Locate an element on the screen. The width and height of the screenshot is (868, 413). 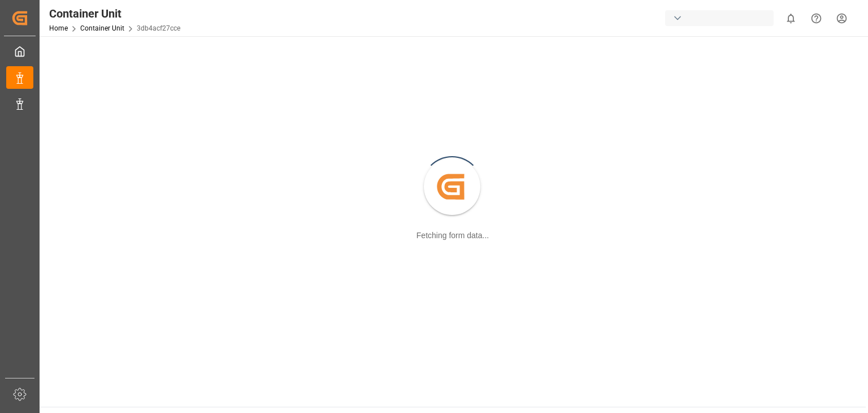
button: Help Center is located at coordinates (816, 18).